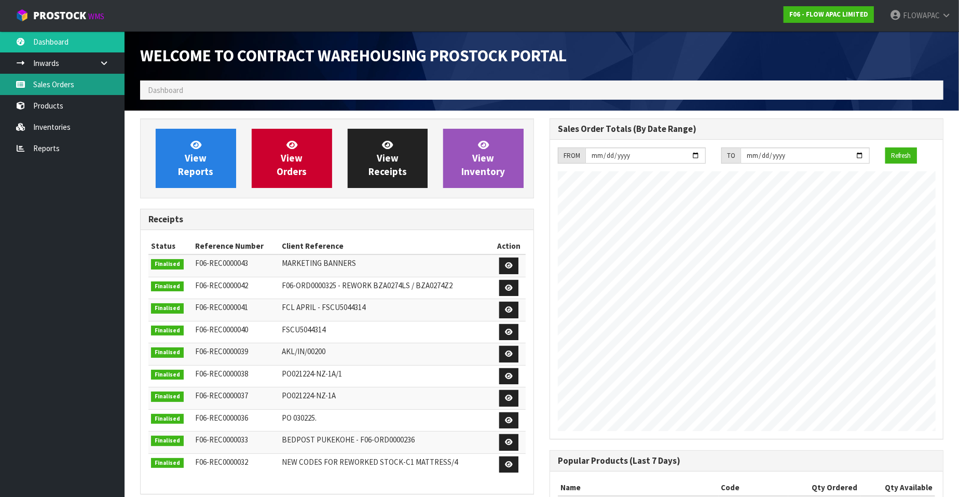 The width and height of the screenshot is (959, 497). Describe the element at coordinates (898, 487) in the screenshot. I see `th: Qty Available` at that location.